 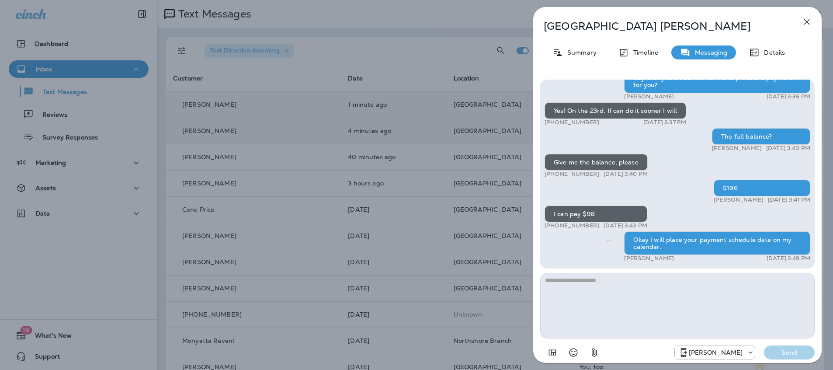 What do you see at coordinates (596, 162) in the screenshot?
I see `div: Give me the balance, please` at bounding box center [596, 162].